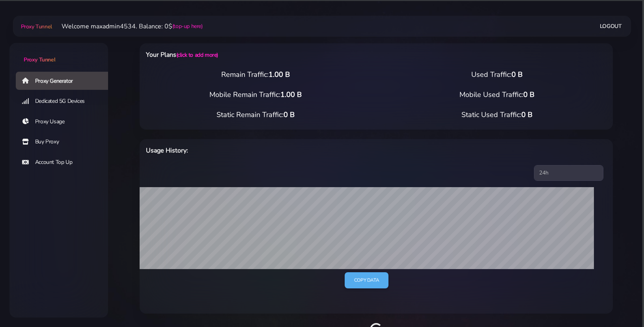  Describe the element at coordinates (65, 101) in the screenshot. I see `a: Dedicated 5G Devices` at that location.